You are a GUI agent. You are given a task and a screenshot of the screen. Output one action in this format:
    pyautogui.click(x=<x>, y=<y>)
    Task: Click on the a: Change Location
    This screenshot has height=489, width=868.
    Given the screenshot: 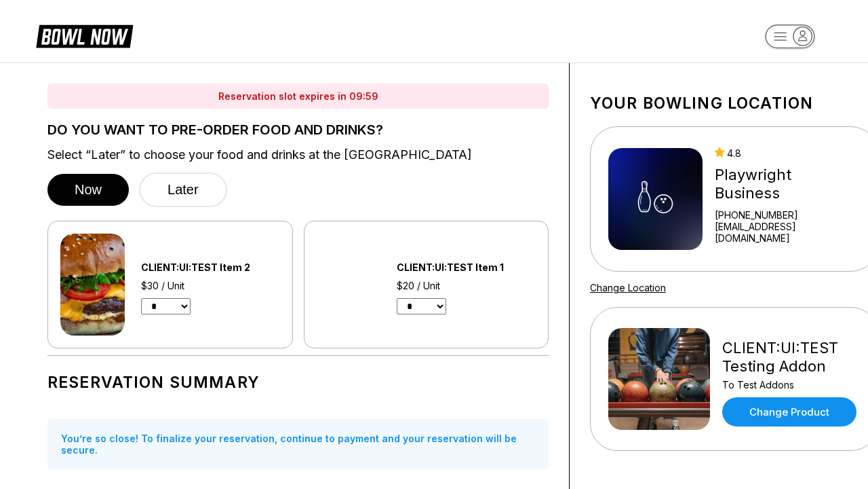 What is the action you would take?
    pyautogui.click(x=628, y=287)
    